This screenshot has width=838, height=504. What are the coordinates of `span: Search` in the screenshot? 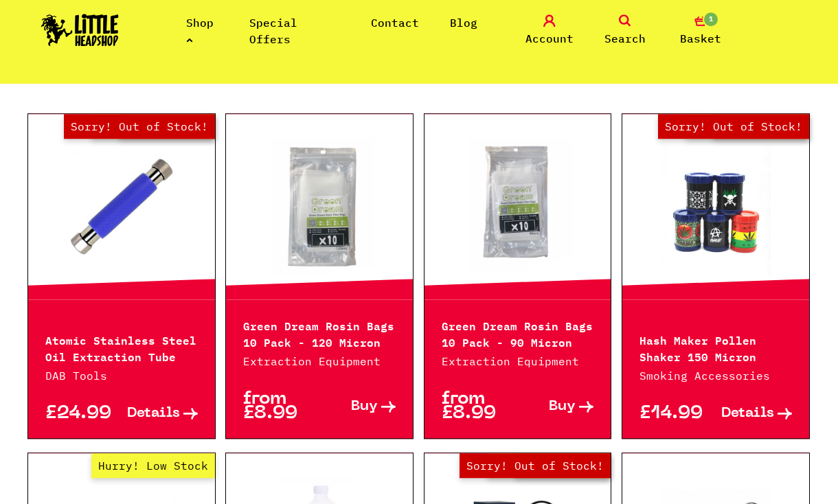 It's located at (625, 39).